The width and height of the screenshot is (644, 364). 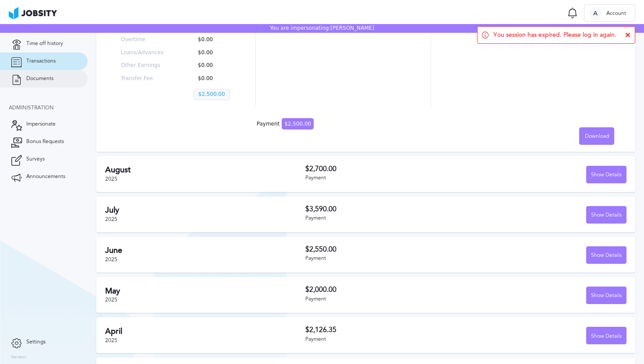 What do you see at coordinates (205, 250) in the screenshot?
I see `h2: June` at bounding box center [205, 250].